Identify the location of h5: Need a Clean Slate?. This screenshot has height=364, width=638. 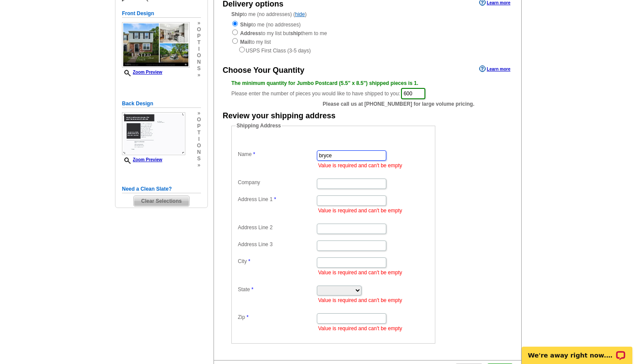
(161, 189).